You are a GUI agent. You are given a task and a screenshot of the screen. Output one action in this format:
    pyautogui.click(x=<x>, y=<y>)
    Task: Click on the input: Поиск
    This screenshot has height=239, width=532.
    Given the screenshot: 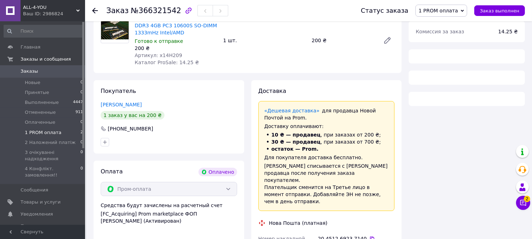 What is the action you would take?
    pyautogui.click(x=44, y=31)
    